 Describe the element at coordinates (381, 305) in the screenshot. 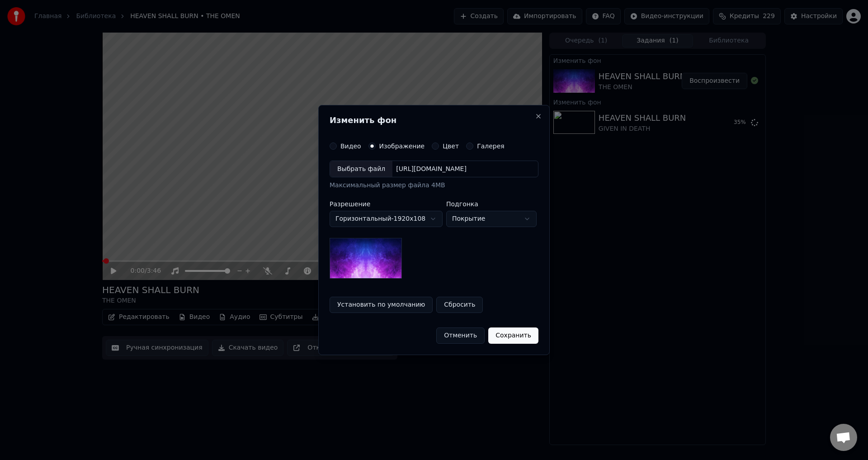

I see `button: Установить по умолчанию` at that location.